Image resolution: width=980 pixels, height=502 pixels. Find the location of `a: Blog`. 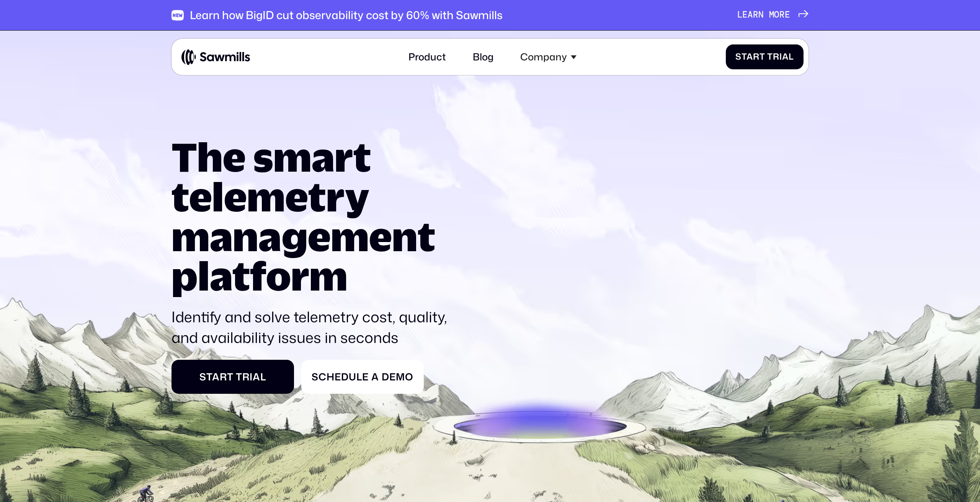

a: Blog is located at coordinates (483, 57).